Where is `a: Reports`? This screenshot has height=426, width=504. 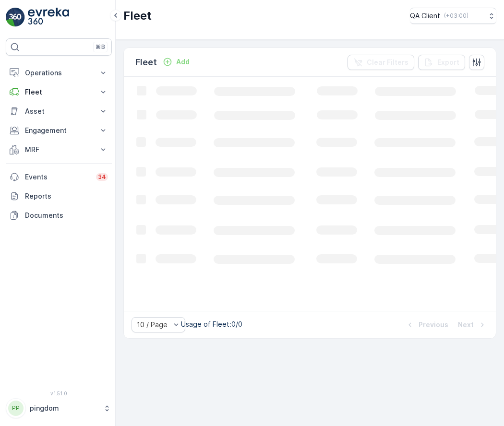
a: Reports is located at coordinates (58, 196).